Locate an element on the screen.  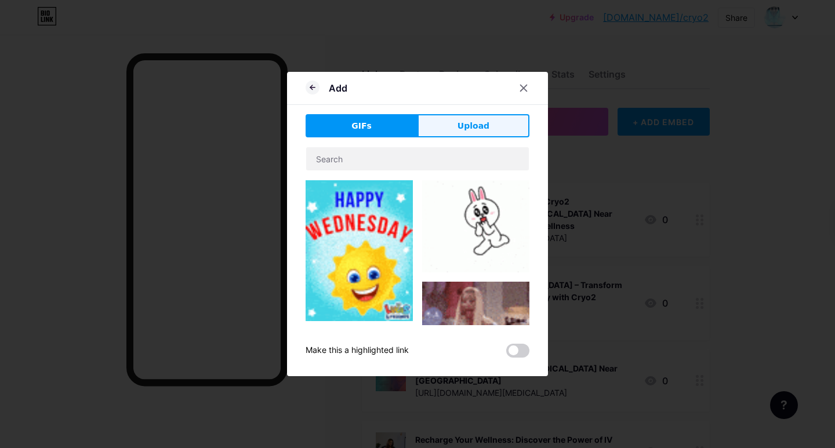
span: GIFs is located at coordinates (361, 126).